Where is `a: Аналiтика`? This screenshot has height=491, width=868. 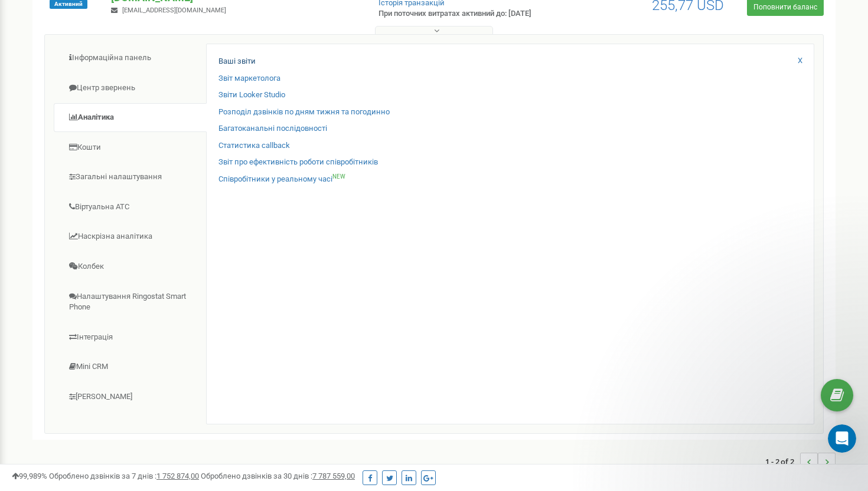
a: Аналiтика is located at coordinates (130, 117).